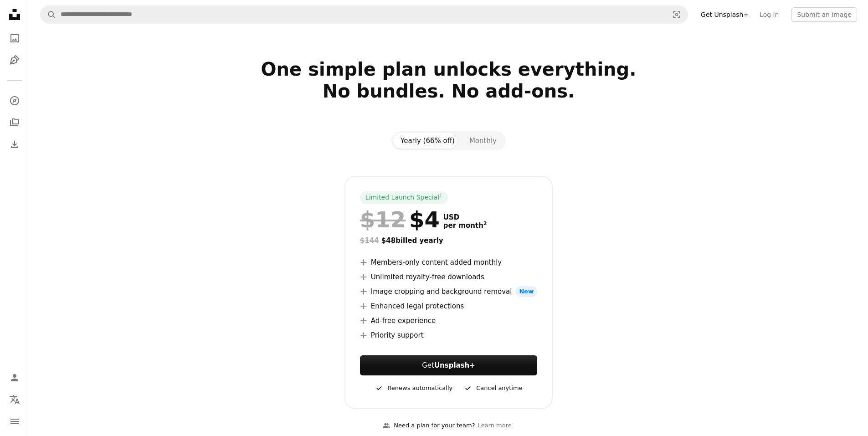 Image resolution: width=868 pixels, height=436 pixels. What do you see at coordinates (441, 196) in the screenshot?
I see `sup: 1` at bounding box center [441, 196].